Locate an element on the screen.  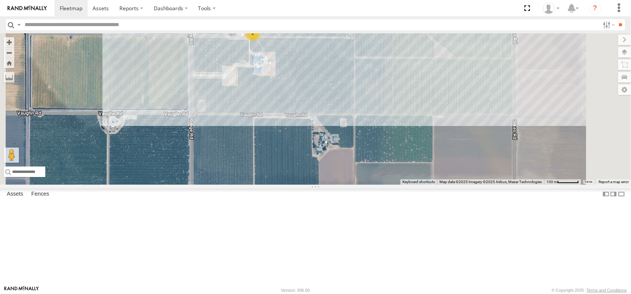
span: Map data ©2025 Imagery ©2025 Airbus, Maxar Technologies is located at coordinates (491, 181).